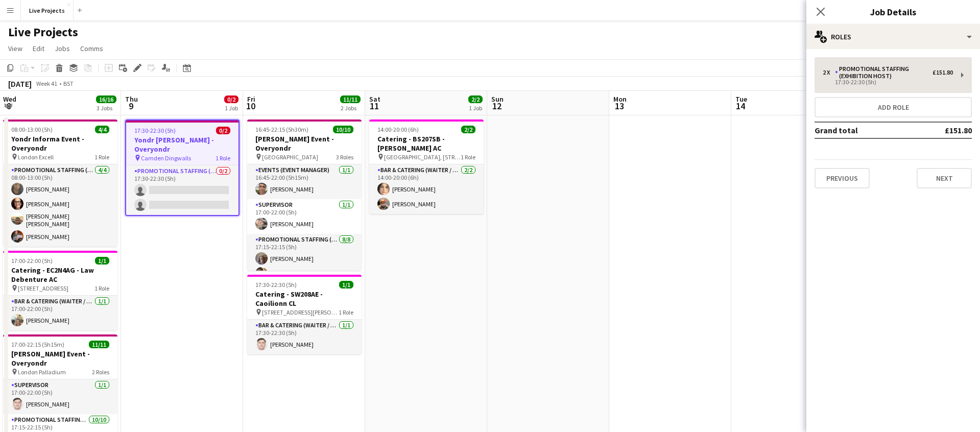 This screenshot has width=980, height=432. What do you see at coordinates (68, 83) in the screenshot?
I see `div: BST` at bounding box center [68, 83].